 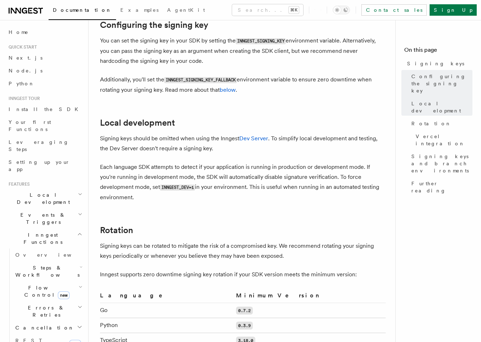 I want to click on button: Events & Triggers, so click(x=45, y=219).